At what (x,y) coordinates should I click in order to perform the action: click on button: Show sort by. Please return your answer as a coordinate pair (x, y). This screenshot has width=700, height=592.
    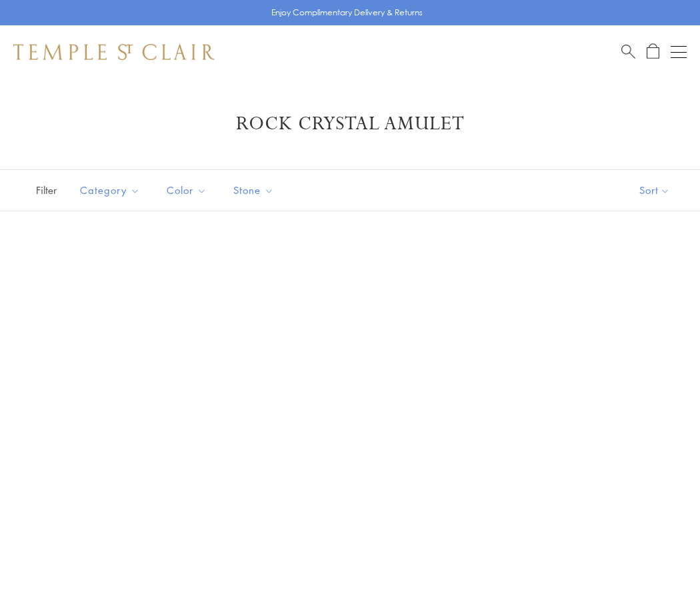
    Looking at the image, I should click on (654, 190).